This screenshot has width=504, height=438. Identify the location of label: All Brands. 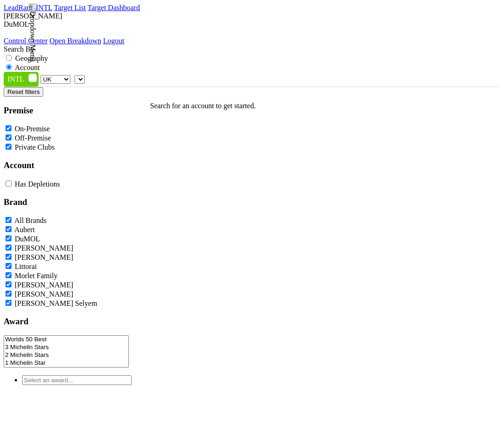
(30, 220).